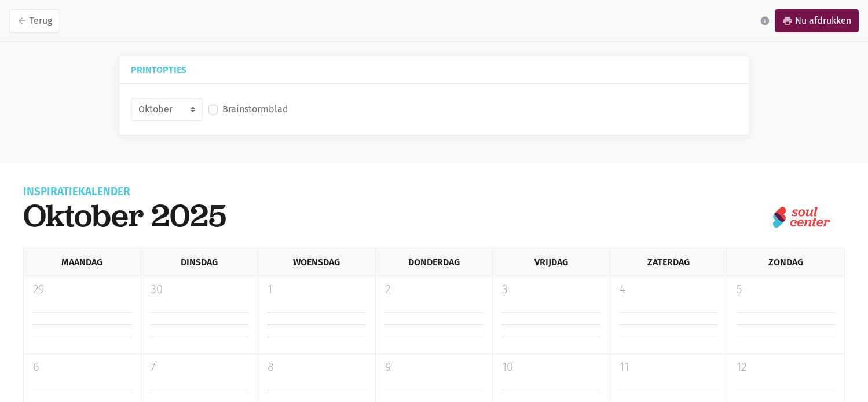 The image size is (868, 402). What do you see at coordinates (785, 290) in the screenshot?
I see `p: 5` at bounding box center [785, 290].